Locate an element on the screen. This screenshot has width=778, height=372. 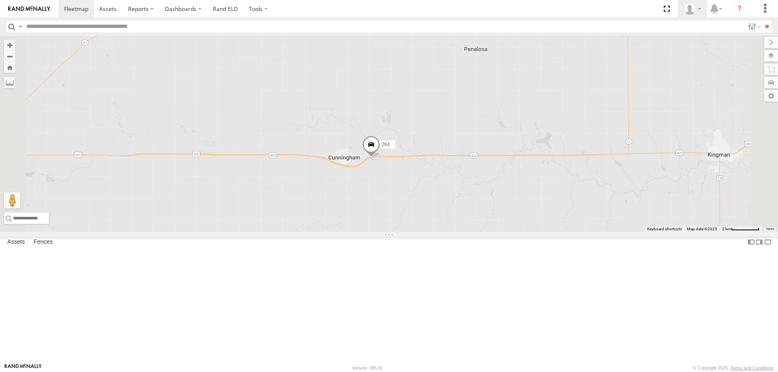
label: Fences is located at coordinates (43, 242).